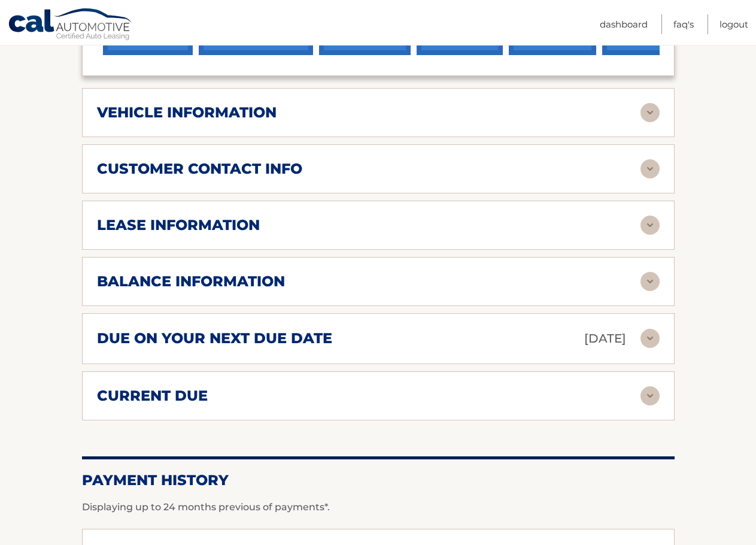 The width and height of the screenshot is (756, 545). What do you see at coordinates (214, 338) in the screenshot?
I see `h2: due on your next due date` at bounding box center [214, 338].